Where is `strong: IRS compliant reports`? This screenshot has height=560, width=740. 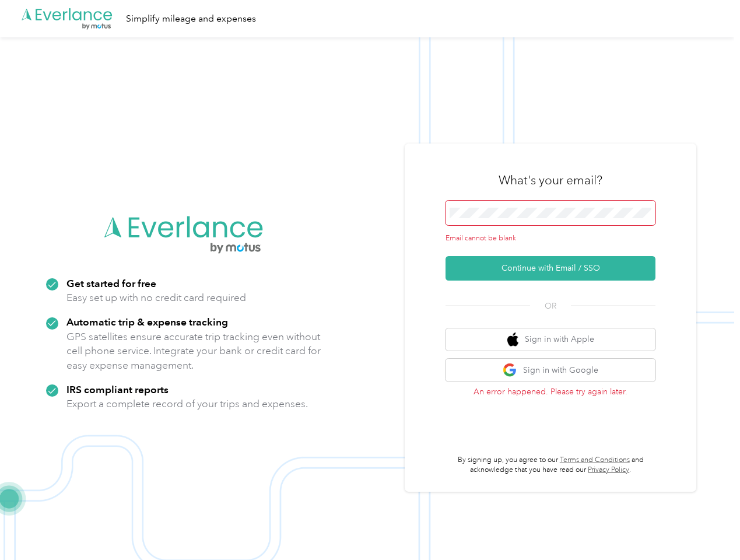 strong: IRS compliant reports is located at coordinates (117, 388).